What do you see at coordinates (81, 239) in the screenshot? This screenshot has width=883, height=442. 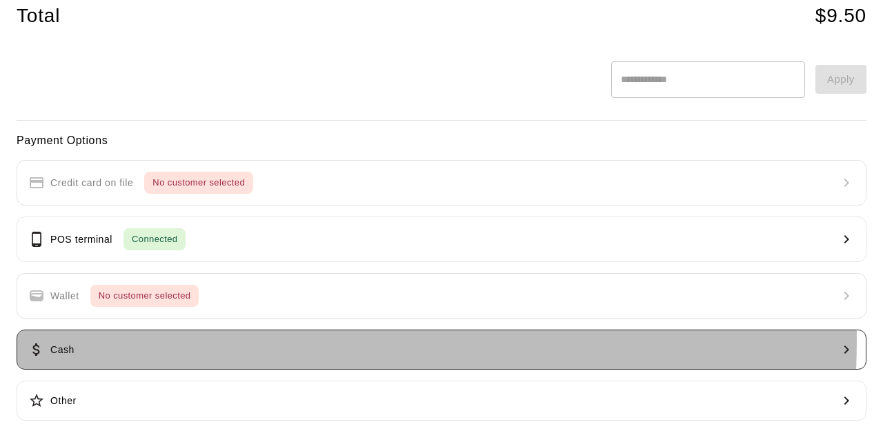 I see `p: POS terminal` at bounding box center [81, 239].